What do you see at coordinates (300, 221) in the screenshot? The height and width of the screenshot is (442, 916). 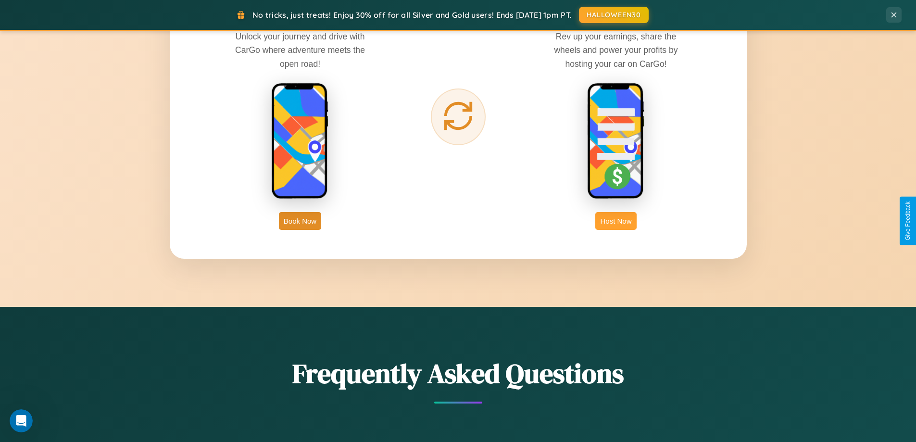 I see `button: Book Now` at bounding box center [300, 221].